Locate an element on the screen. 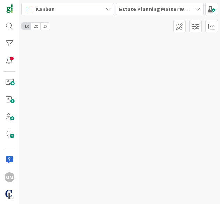 This screenshot has width=220, height=204. span: 1x is located at coordinates (26, 26).